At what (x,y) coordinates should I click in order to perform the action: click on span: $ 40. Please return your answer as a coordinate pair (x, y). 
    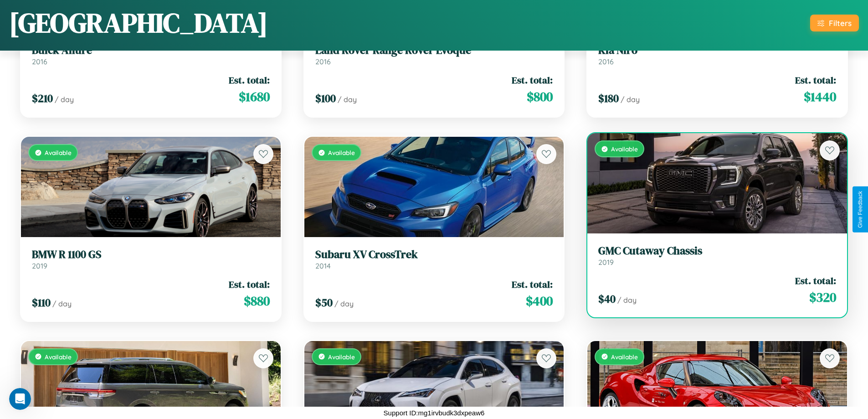
    Looking at the image, I should click on (606, 299).